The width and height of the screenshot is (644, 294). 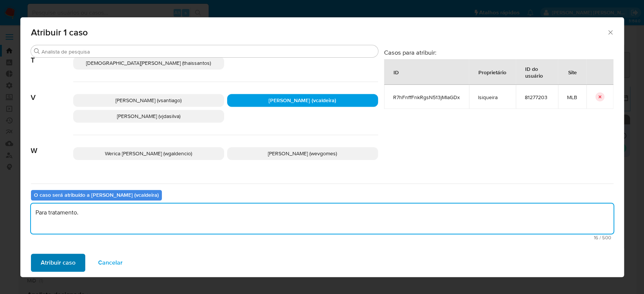 I want to click on span: MLB, so click(x=572, y=97).